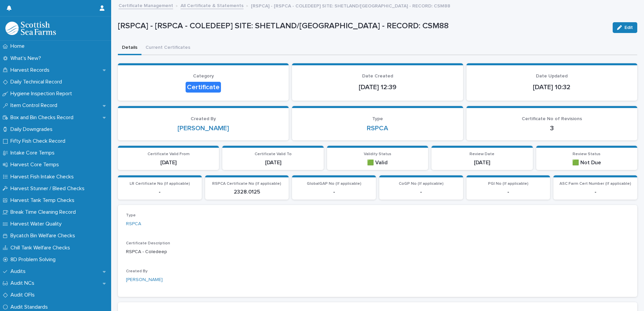  What do you see at coordinates (168, 48) in the screenshot?
I see `button: Current Certificates` at bounding box center [168, 48].